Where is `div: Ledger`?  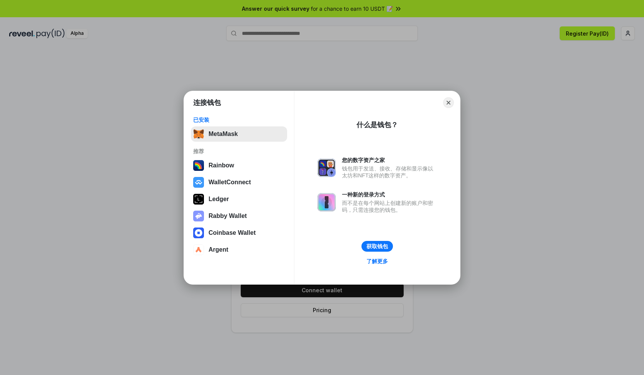 div: Ledger is located at coordinates (218, 199).